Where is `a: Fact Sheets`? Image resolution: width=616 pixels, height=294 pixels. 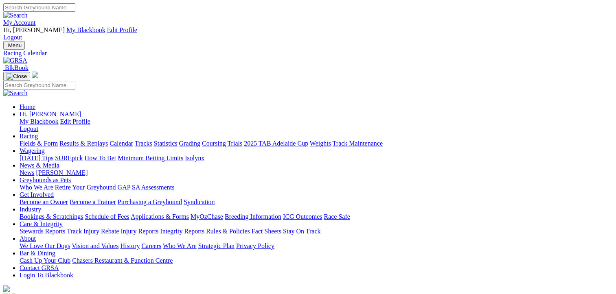
a: Fact Sheets is located at coordinates (266, 231).